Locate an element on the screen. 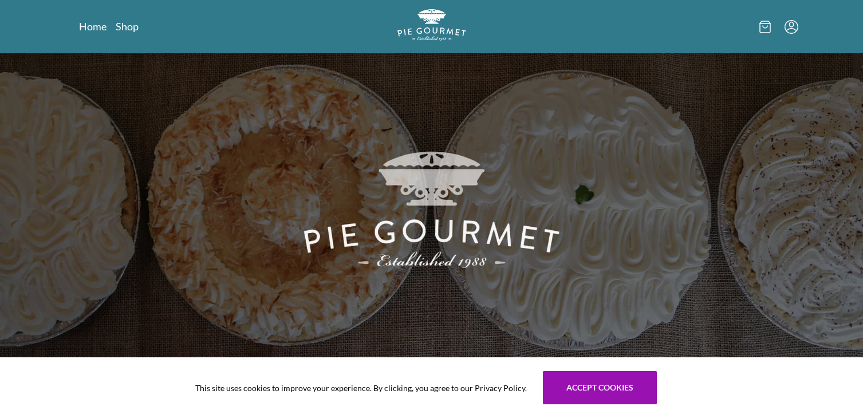  button: Menu is located at coordinates (791, 27).